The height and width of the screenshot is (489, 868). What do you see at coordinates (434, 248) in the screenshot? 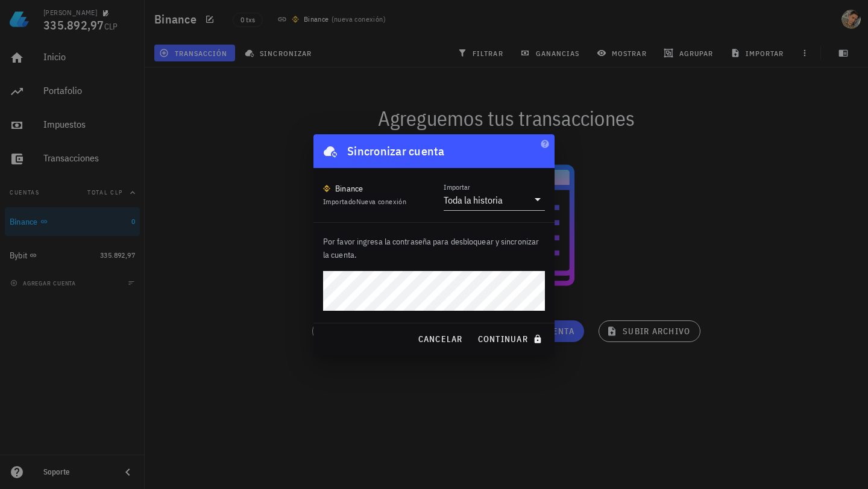
I see `p: Por favor ingresa la contraseña para desbloquear y sincronizar la cuenta.` at bounding box center [434, 248].